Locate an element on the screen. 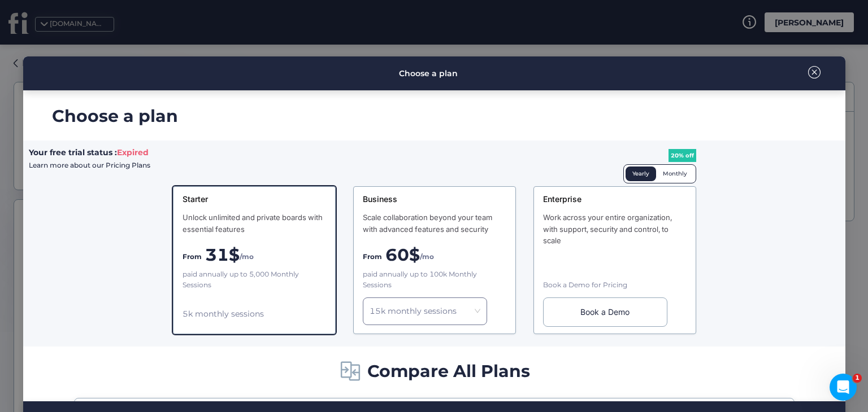 This screenshot has height=412, width=868. span: 31$ is located at coordinates (221, 255).